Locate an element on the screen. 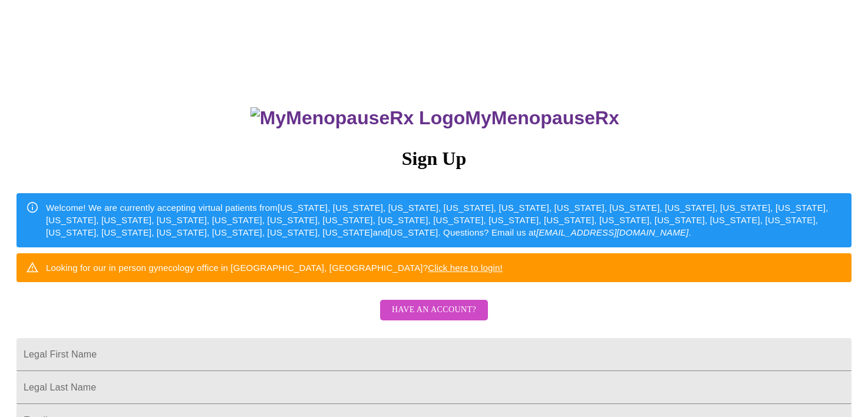 The width and height of the screenshot is (868, 417). a: Click here to login! is located at coordinates (465, 267).